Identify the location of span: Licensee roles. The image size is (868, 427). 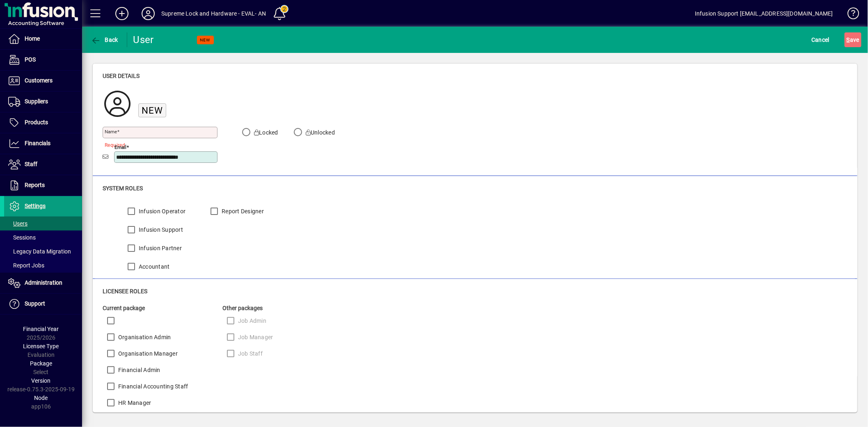
(125, 291).